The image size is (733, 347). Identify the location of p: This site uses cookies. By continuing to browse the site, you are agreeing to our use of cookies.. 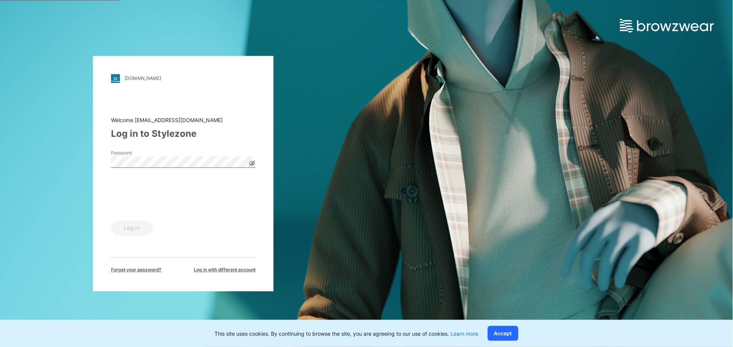
(347, 333).